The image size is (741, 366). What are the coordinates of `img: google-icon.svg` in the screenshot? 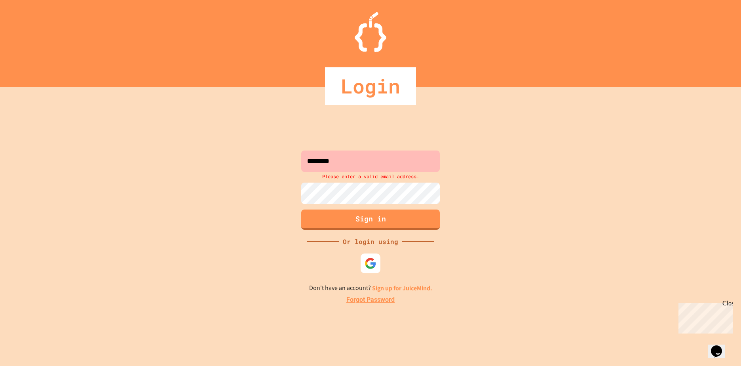 It's located at (371, 263).